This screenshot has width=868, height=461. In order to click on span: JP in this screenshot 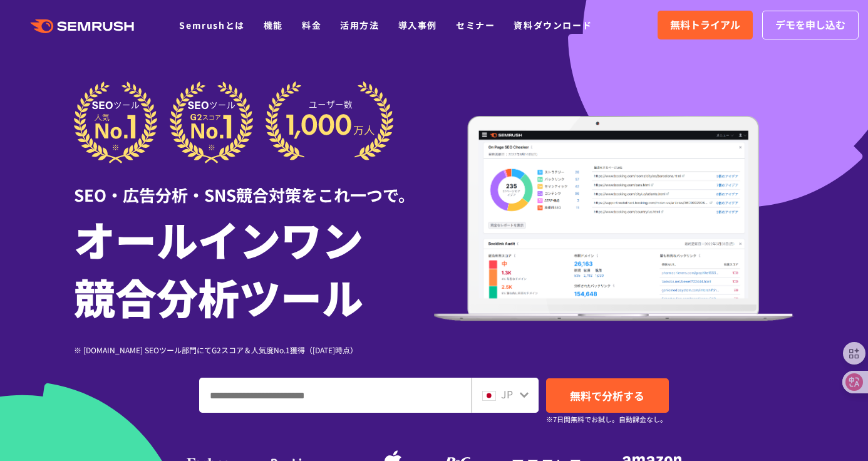, I will do `click(507, 394)`.